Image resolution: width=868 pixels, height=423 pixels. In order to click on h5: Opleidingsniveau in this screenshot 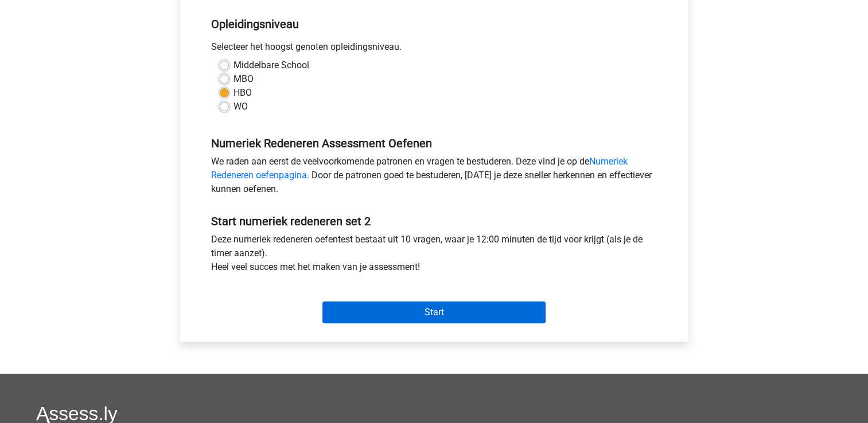, I will do `click(434, 24)`.